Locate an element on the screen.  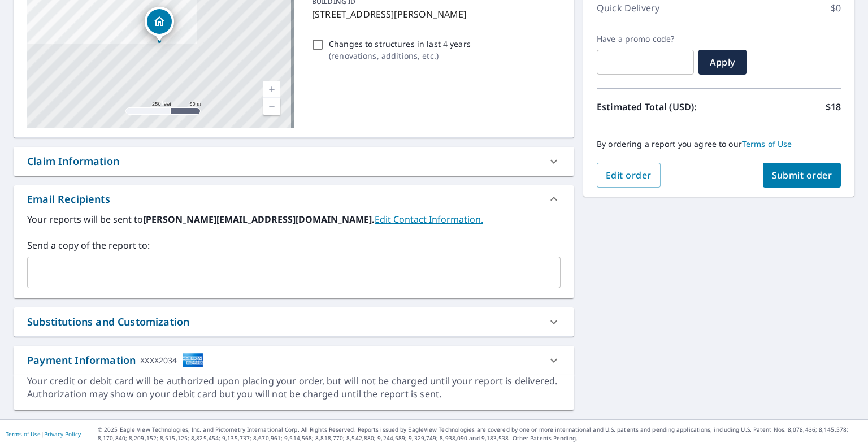
p: Estimated Total (USD): is located at coordinates (658, 106).